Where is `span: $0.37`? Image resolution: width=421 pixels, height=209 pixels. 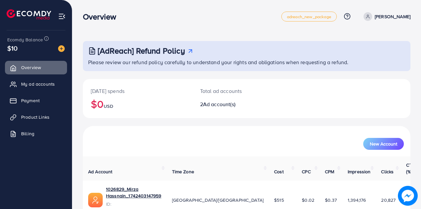
span: $0.37 is located at coordinates (331, 200).